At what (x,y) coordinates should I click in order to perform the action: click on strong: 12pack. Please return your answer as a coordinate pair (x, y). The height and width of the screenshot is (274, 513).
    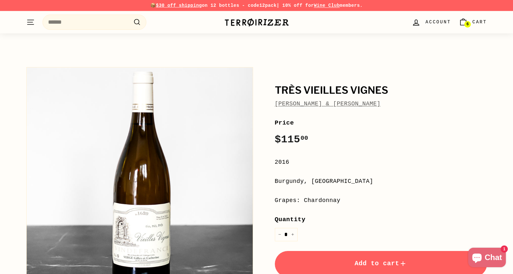
    Looking at the image, I should click on (268, 6).